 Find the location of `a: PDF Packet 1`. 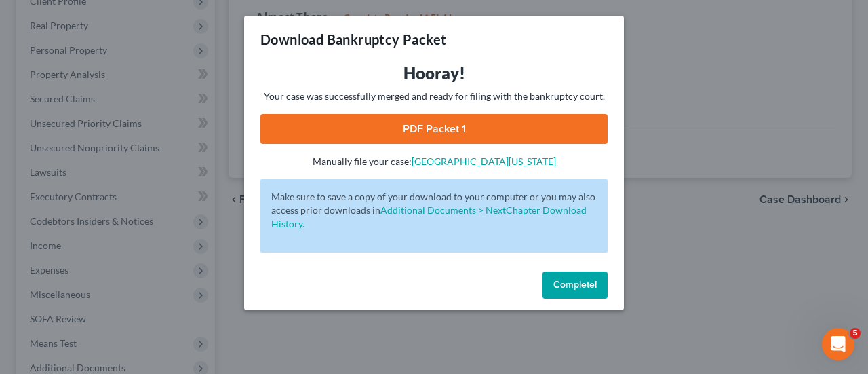

a: PDF Packet 1 is located at coordinates (434, 129).